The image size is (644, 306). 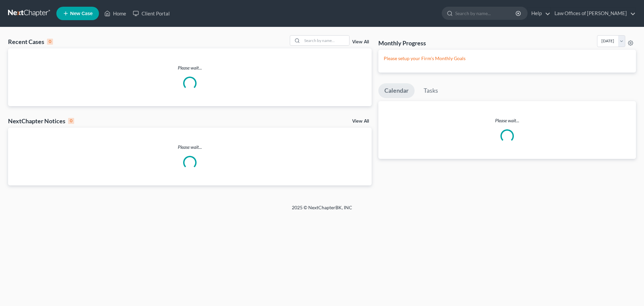 I want to click on a: Help, so click(x=539, y=13).